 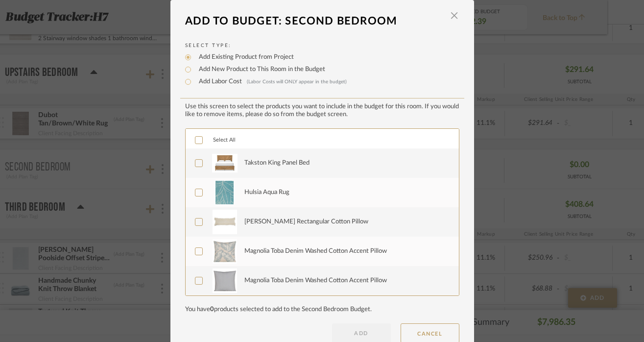 I want to click on div: You have products selected to add to the Second Bedroom Budget., so click(x=322, y=310).